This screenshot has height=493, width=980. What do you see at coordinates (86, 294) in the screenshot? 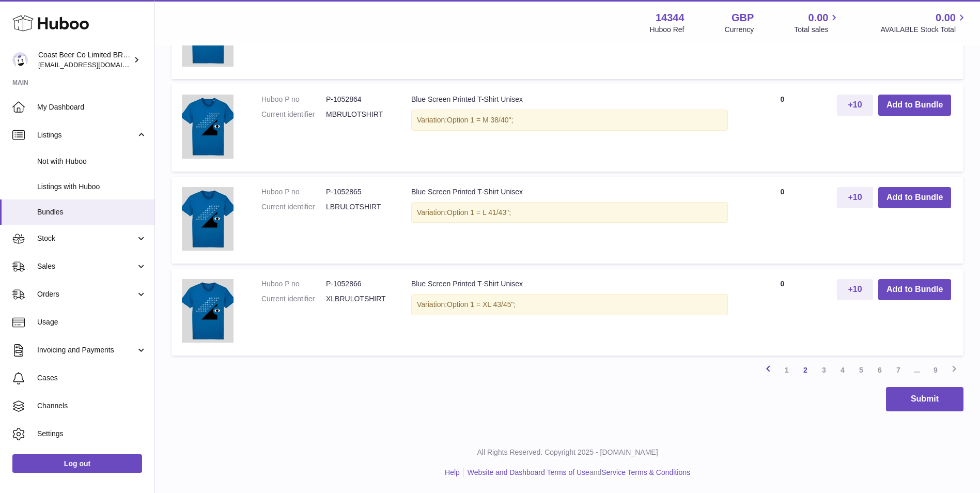
I see `span: Orders` at bounding box center [86, 294].